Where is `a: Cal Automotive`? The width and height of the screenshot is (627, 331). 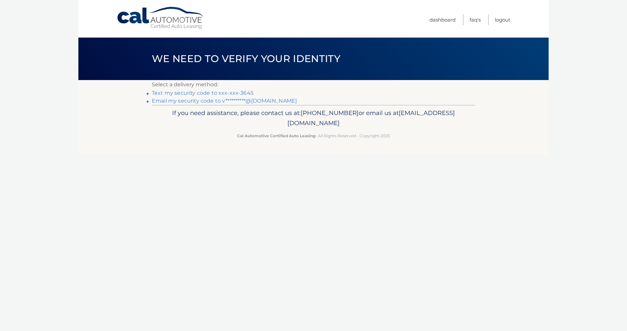 a: Cal Automotive is located at coordinates (161, 18).